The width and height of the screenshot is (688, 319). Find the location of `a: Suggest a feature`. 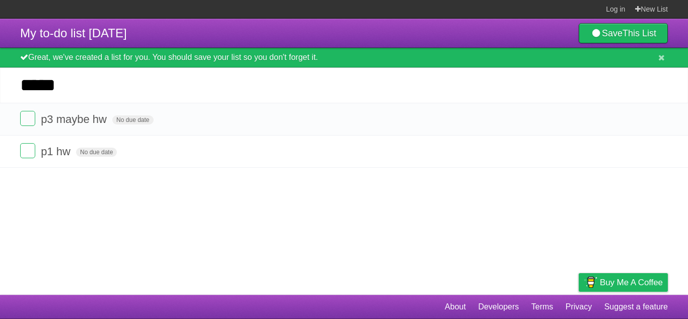

a: Suggest a feature is located at coordinates (636, 307).